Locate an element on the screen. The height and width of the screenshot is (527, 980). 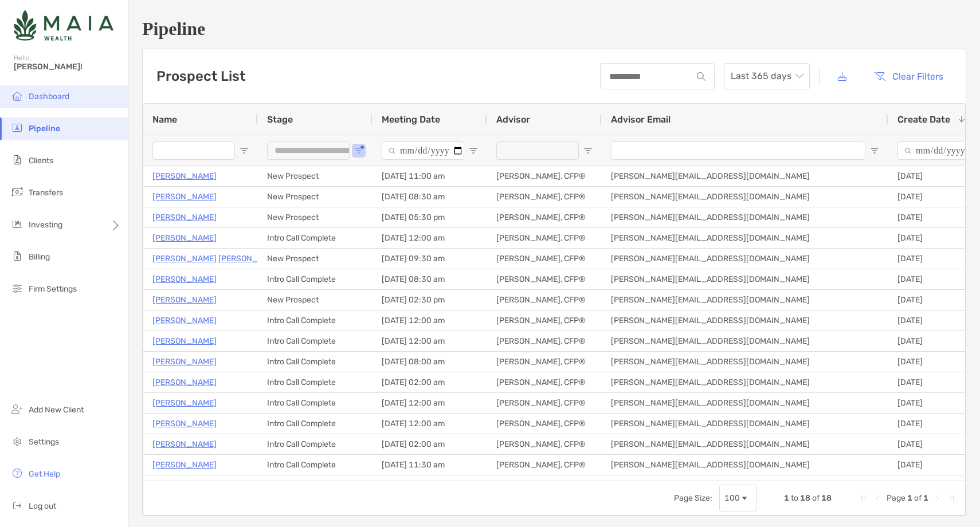
span: Settings is located at coordinates (43, 442).